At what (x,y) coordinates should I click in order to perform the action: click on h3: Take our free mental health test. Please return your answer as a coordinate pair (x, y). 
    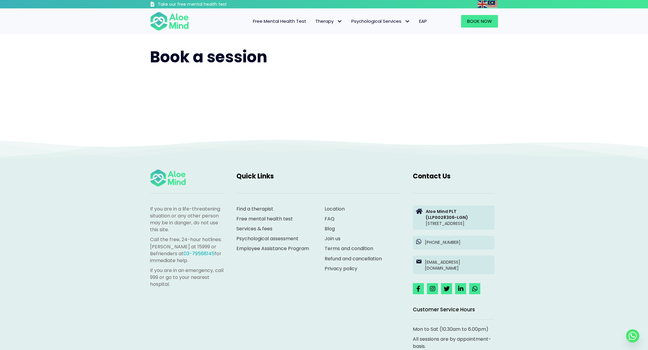
    Looking at the image, I should click on (208, 5).